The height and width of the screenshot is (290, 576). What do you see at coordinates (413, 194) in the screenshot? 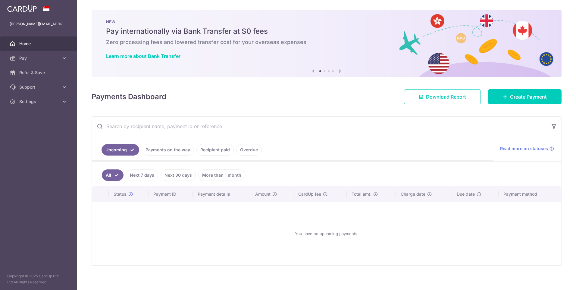
I see `span: Charge date` at bounding box center [413, 194].